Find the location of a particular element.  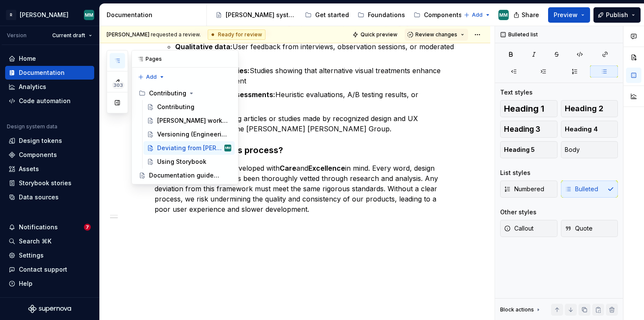

span: Quote is located at coordinates (579, 229).